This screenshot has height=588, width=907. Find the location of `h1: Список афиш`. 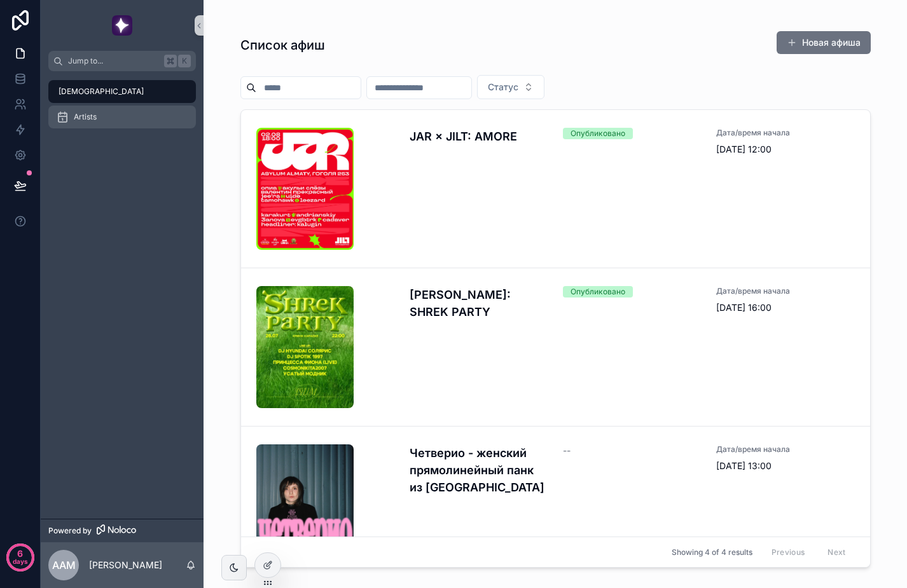

h1: Список афиш is located at coordinates (282, 45).